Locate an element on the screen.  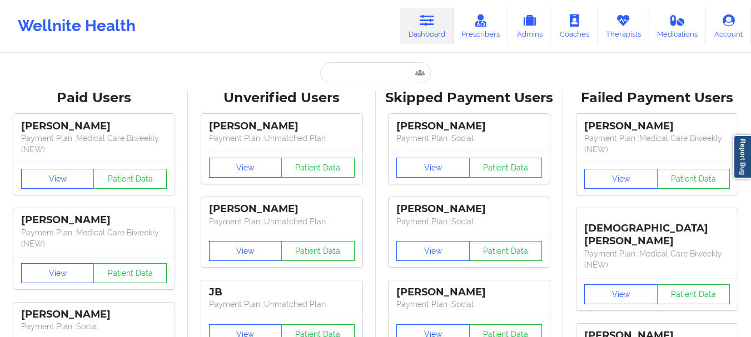
div: JB is located at coordinates (282, 292).